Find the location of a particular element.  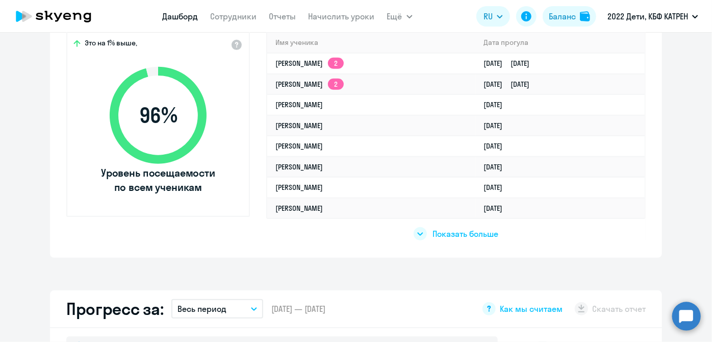

a: Начислить уроки is located at coordinates (342, 16).